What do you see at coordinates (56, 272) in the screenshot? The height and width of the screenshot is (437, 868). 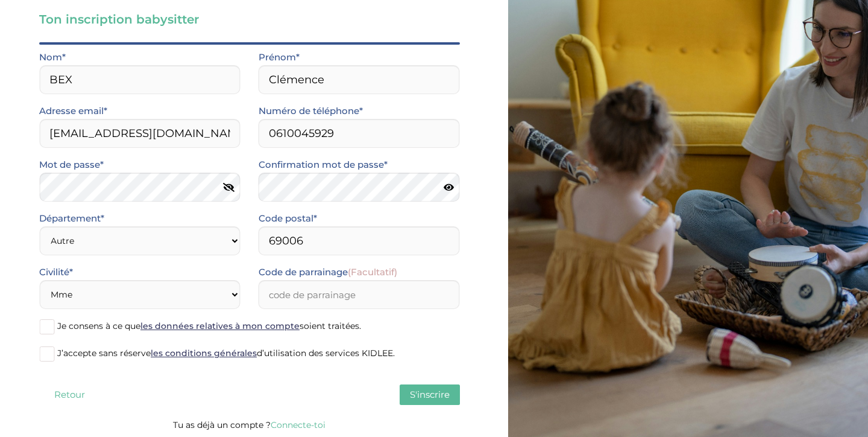 I see `label: Civilité*` at bounding box center [56, 272].